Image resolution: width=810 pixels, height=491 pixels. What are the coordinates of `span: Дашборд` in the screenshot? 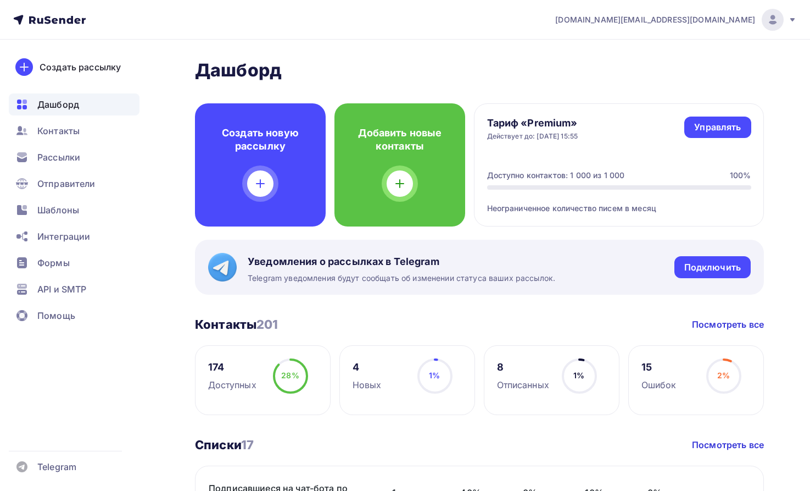 It's located at (58, 104).